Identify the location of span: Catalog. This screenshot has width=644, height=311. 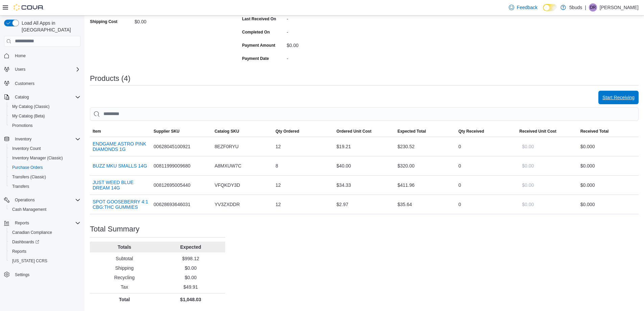
(22, 97).